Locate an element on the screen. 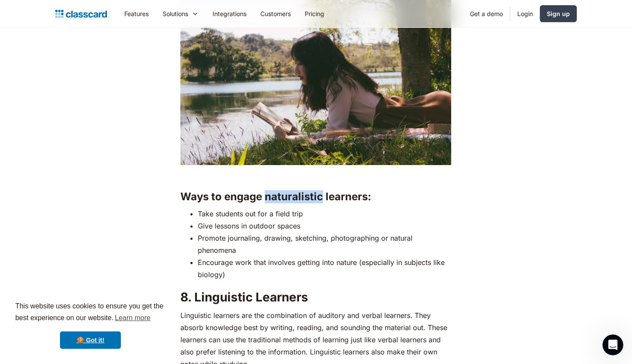  a: dismiss cookie message is located at coordinates (91, 340).